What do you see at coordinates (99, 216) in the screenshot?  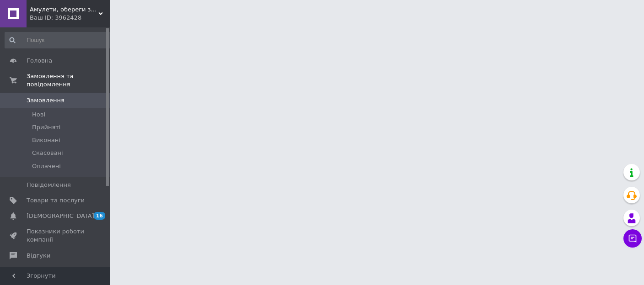 I see `span: 16` at bounding box center [99, 216].